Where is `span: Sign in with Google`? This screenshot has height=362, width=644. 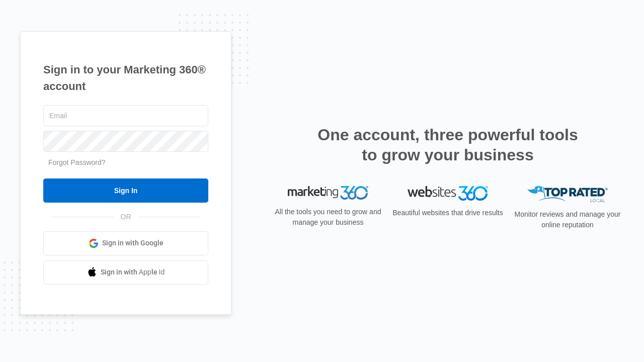
span: Sign in with Google is located at coordinates (133, 243).